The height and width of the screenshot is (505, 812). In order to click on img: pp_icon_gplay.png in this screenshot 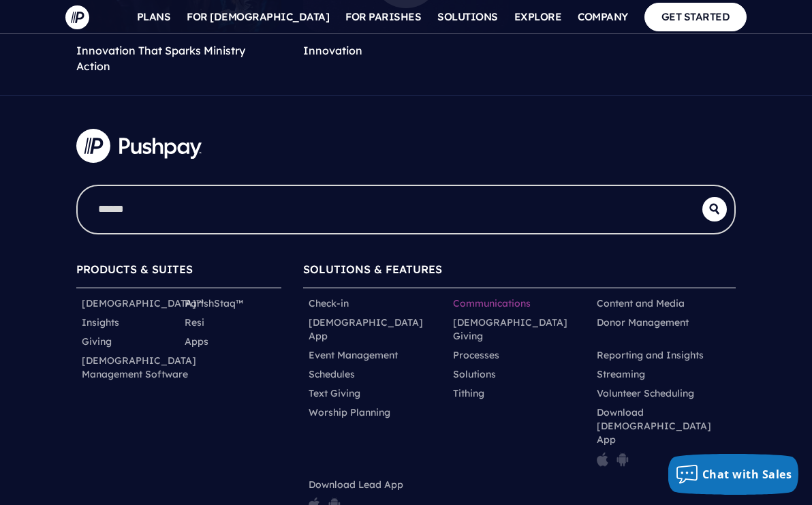, I will do `click(623, 459)`.